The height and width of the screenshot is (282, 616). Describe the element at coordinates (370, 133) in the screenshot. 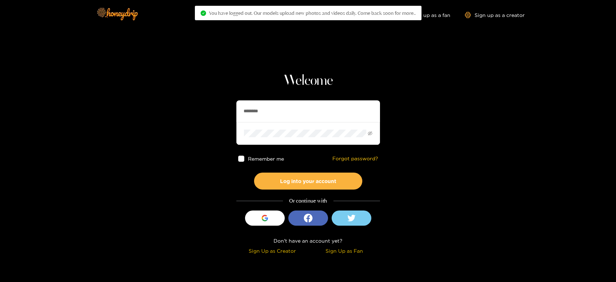

I see `span: eye-invisible` at that location.